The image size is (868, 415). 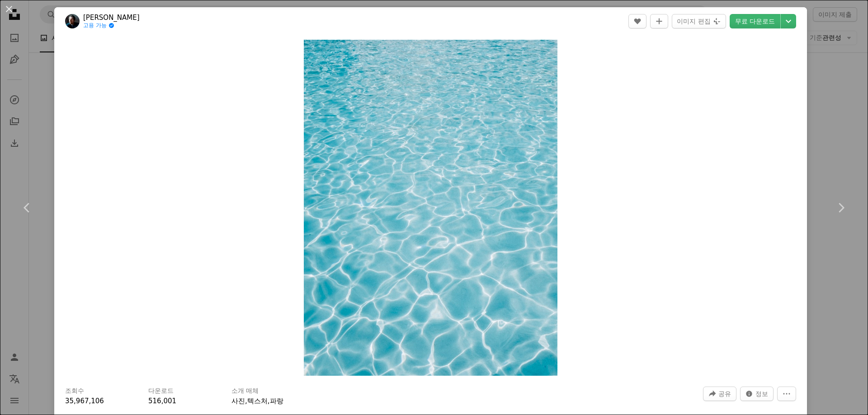 What do you see at coordinates (162, 401) in the screenshot?
I see `span: 516,001` at bounding box center [162, 401].